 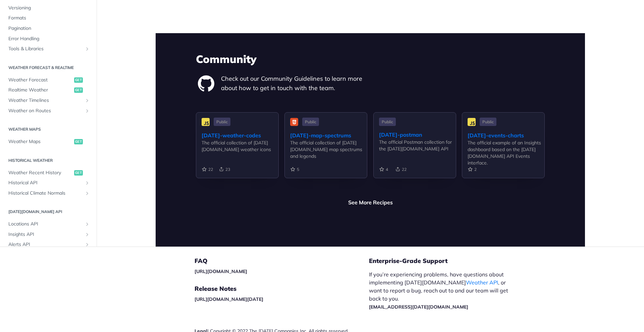 I want to click on button: Show subpages for Historical Climate Normals, so click(x=87, y=193).